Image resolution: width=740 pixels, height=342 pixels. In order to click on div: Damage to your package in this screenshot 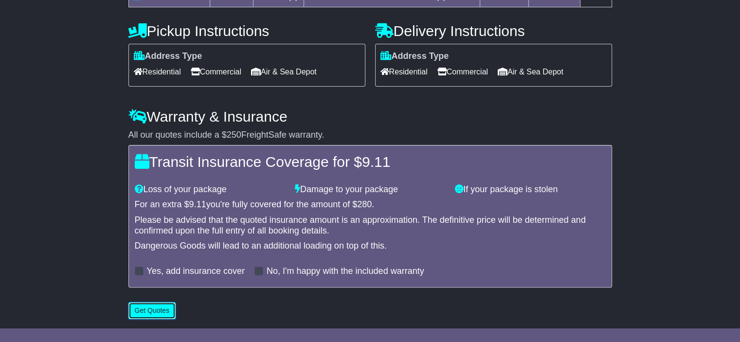, I will do `click(370, 190)`.